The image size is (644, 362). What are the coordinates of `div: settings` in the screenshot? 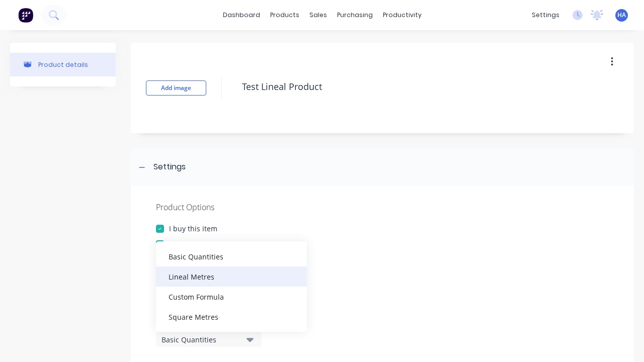 It's located at (546, 15).